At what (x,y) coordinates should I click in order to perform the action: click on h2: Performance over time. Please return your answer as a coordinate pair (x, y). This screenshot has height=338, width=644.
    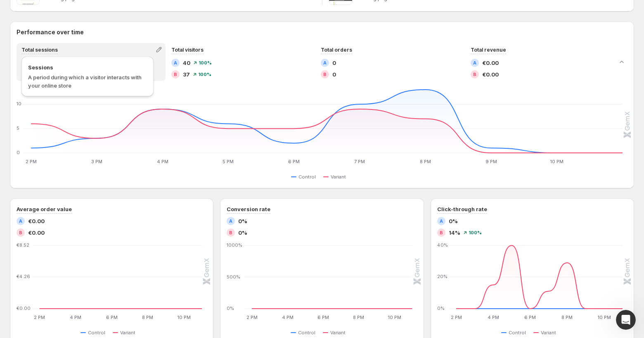
    Looking at the image, I should click on (322, 32).